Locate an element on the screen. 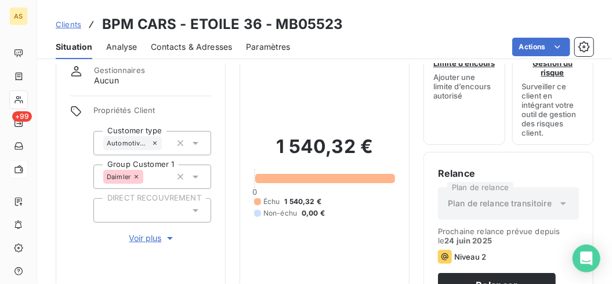 The image size is (612, 284). span: 1 540,32 € is located at coordinates (303, 202).